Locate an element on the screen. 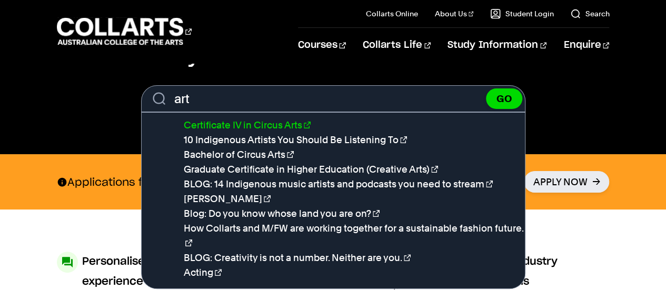  button: GO is located at coordinates (504, 98).